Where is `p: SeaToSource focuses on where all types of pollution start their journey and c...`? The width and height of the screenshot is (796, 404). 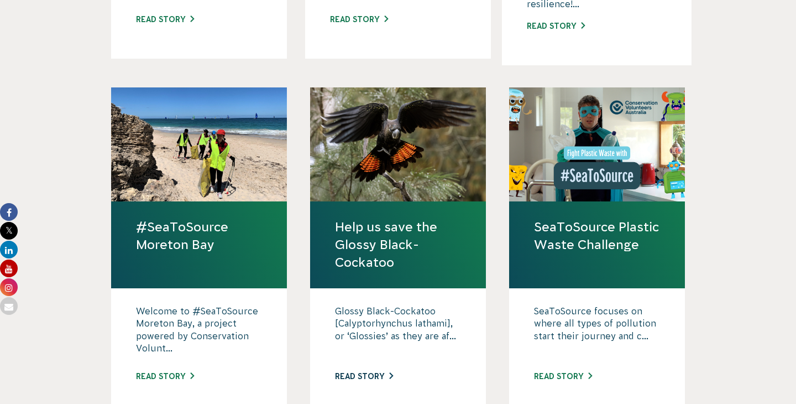 p: SeaToSource focuses on where all types of pollution start their journey and c... is located at coordinates (597, 332).